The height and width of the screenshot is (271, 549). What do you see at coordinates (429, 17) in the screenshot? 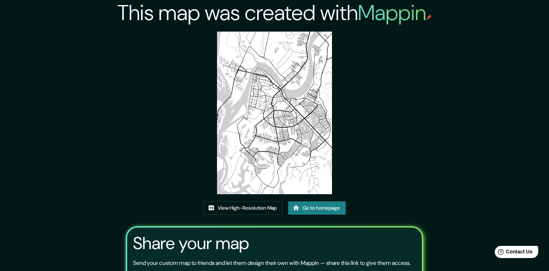
I see `img: mappin-pin` at bounding box center [429, 17].